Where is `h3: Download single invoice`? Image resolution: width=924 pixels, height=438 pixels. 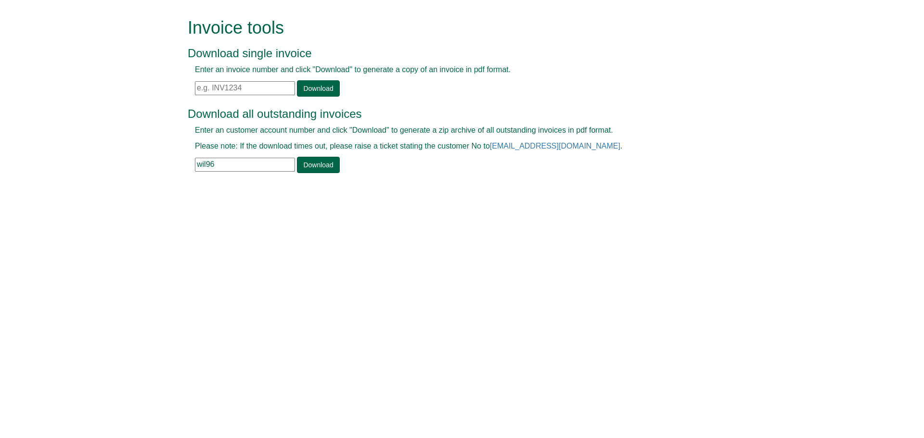 h3: Download single invoice is located at coordinates (451, 53).